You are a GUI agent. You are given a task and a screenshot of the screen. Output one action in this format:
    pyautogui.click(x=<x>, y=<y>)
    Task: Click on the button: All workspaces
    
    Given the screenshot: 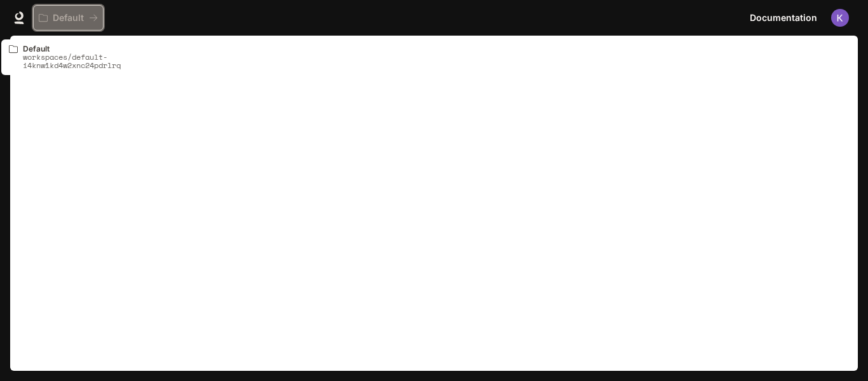 What is the action you would take?
    pyautogui.click(x=68, y=18)
    